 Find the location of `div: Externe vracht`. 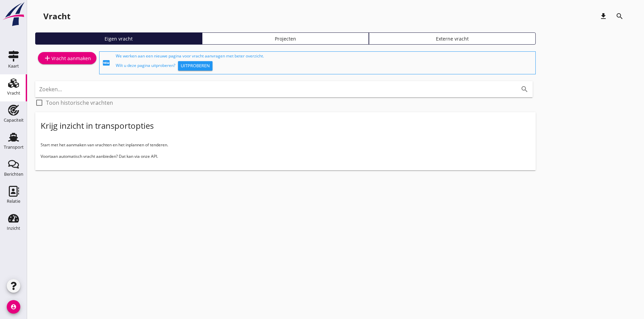

div: Externe vracht is located at coordinates (452, 39).